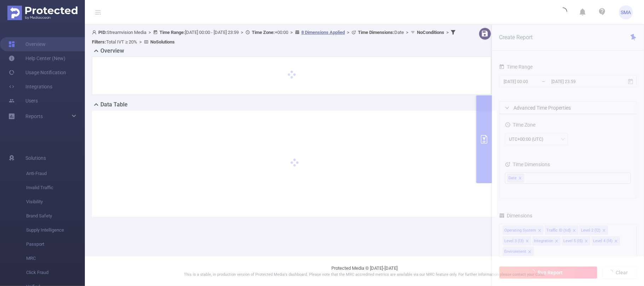  I want to click on a: Usage Notification, so click(37, 72).